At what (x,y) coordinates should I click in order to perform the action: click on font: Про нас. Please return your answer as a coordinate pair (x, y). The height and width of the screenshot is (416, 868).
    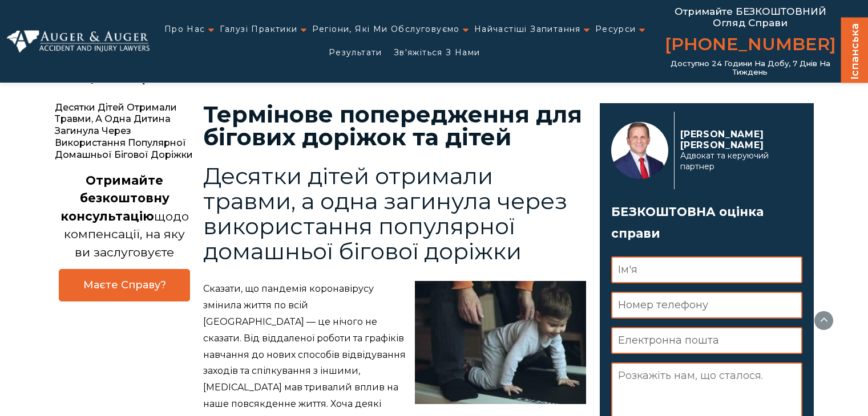
    Looking at the image, I should click on (185, 29).